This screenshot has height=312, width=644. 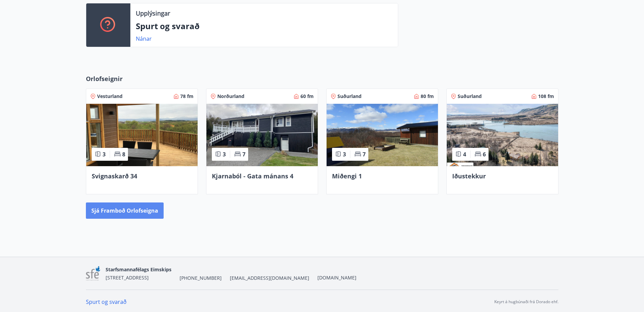 What do you see at coordinates (143, 39) in the screenshot?
I see `a: Nánar` at bounding box center [143, 39].